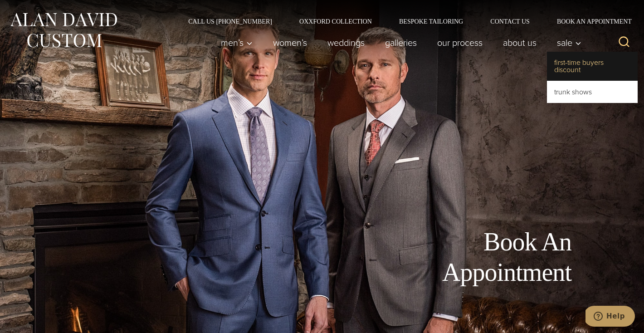  I want to click on button: View Search Form, so click(624, 43).